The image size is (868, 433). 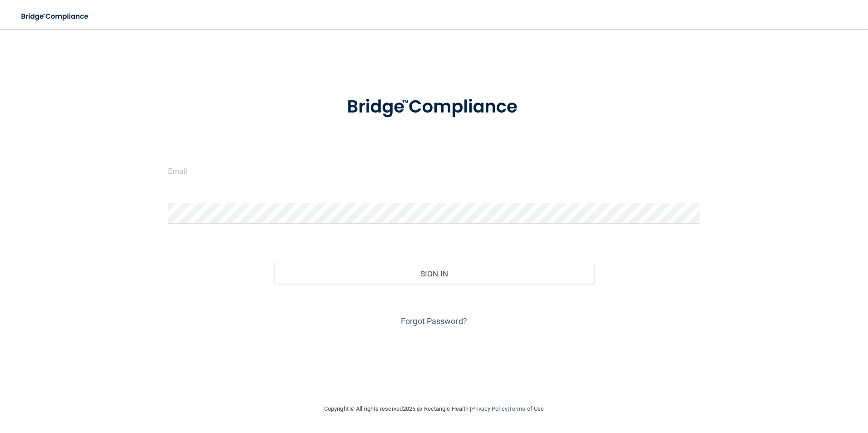 What do you see at coordinates (434, 274) in the screenshot?
I see `button: Sign In` at bounding box center [434, 274].